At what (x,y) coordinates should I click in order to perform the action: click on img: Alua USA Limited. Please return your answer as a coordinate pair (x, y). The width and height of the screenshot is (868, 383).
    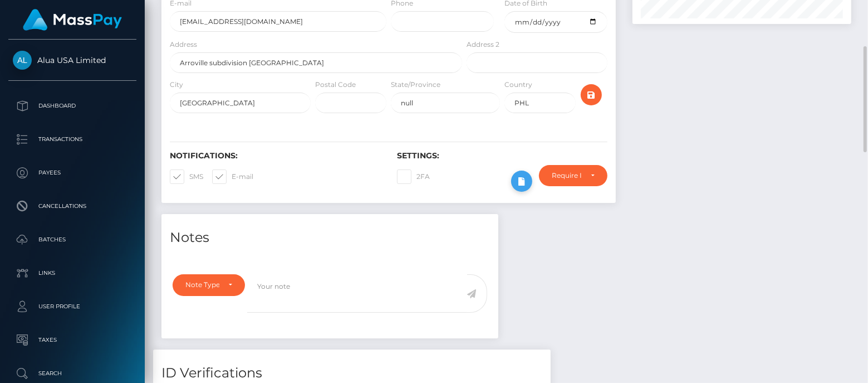
    Looking at the image, I should click on (22, 60).